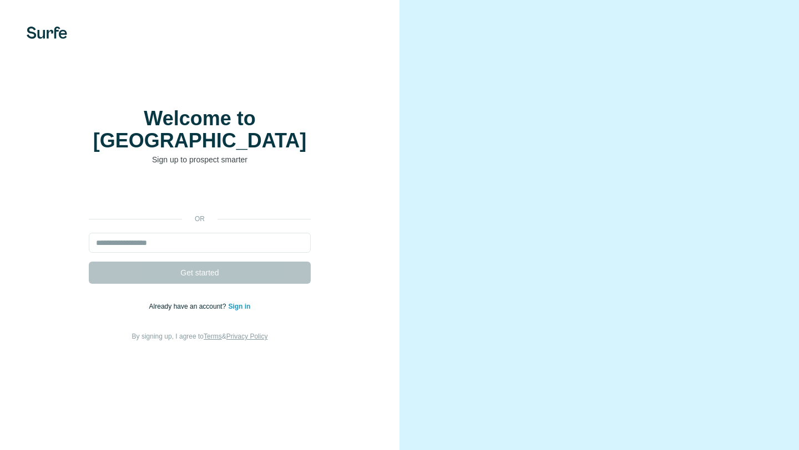 The image size is (799, 450). Describe the element at coordinates (239, 307) in the screenshot. I see `a: Sign in` at that location.